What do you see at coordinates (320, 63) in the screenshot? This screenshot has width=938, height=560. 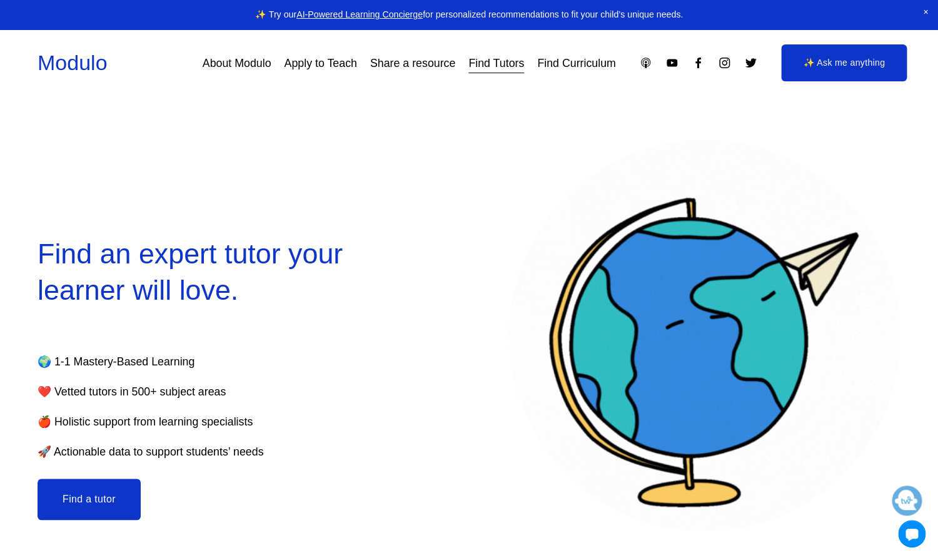 I see `a: Apply to Teach` at bounding box center [320, 63].